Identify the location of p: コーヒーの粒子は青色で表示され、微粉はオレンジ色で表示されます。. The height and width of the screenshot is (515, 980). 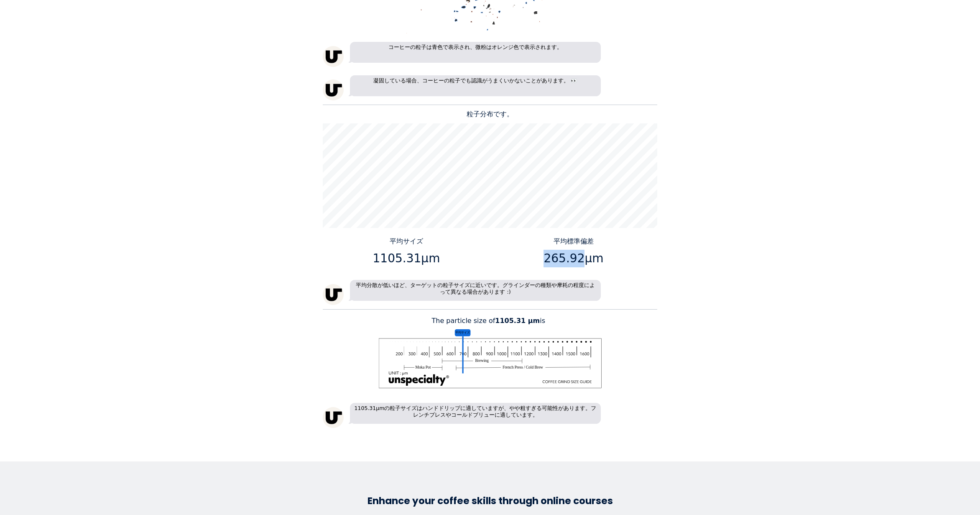
(476, 52).